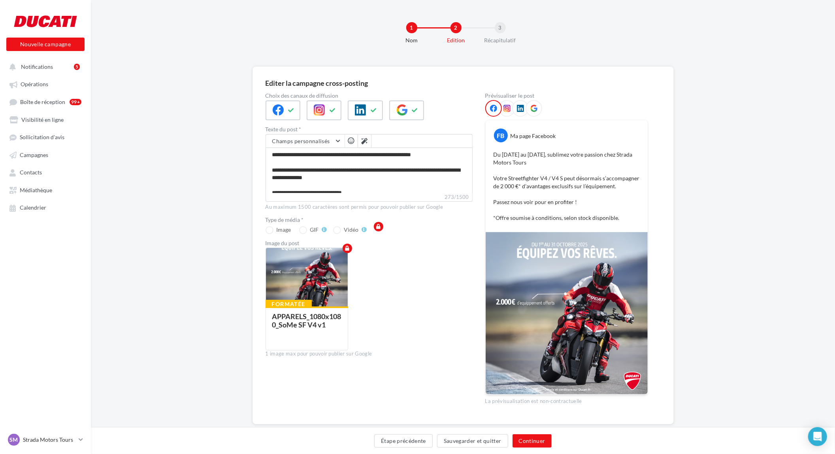 The image size is (835, 454). Describe the element at coordinates (317, 83) in the screenshot. I see `div: Editer la campagne cross-posting` at that location.